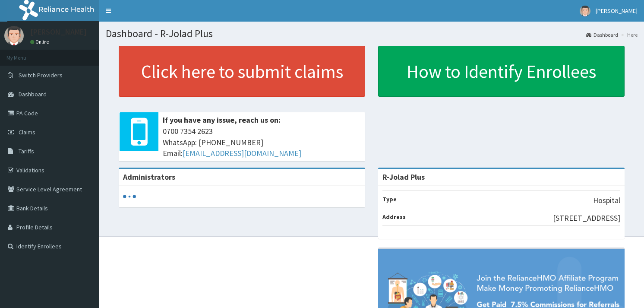  I want to click on span: Tariffs, so click(26, 151).